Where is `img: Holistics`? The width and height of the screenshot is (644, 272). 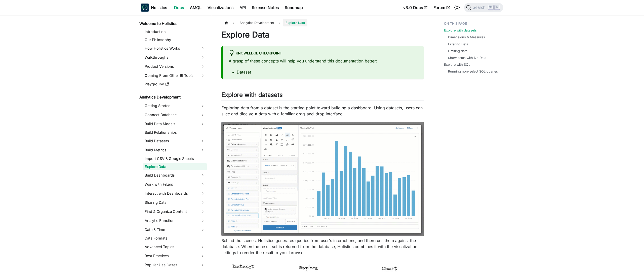 img: Holistics is located at coordinates (145, 8).